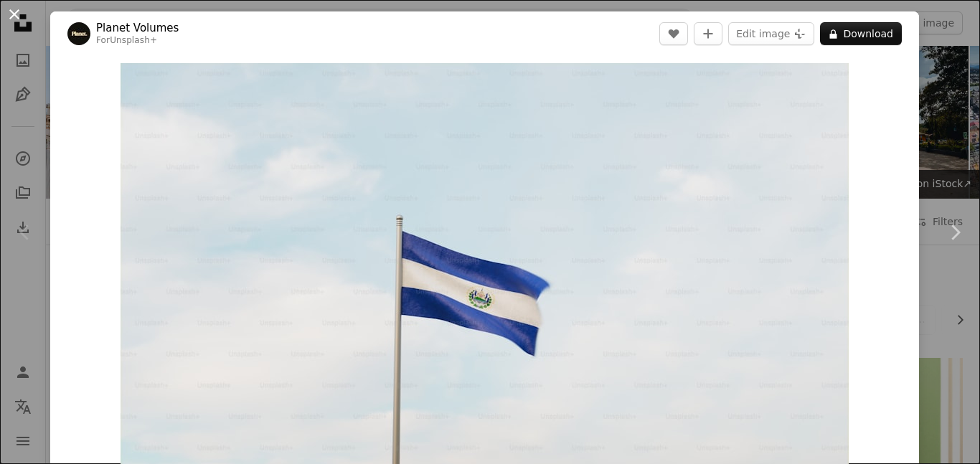  I want to click on button: Like, so click(674, 33).